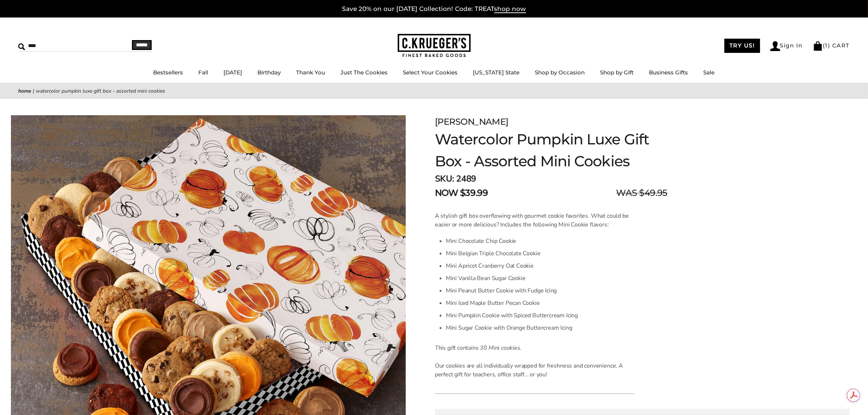 Image resolution: width=868 pixels, height=415 pixels. What do you see at coordinates (204, 72) in the screenshot?
I see `a: Fall` at bounding box center [204, 72].